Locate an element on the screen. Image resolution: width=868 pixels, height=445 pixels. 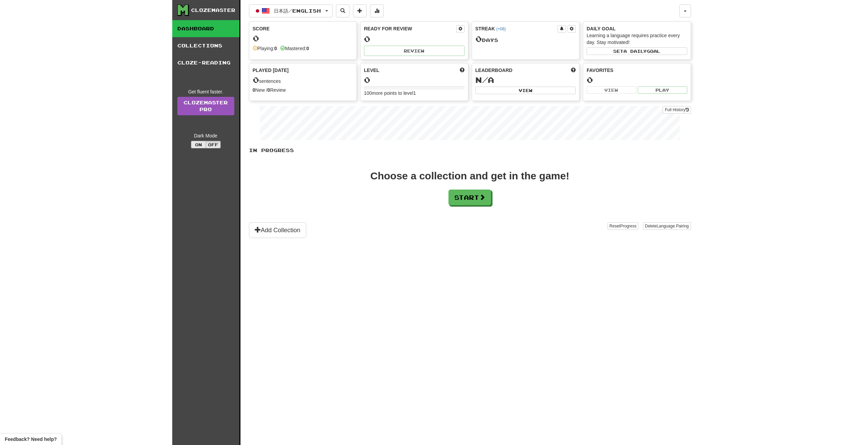
span: 日本語 / English is located at coordinates (297, 11).